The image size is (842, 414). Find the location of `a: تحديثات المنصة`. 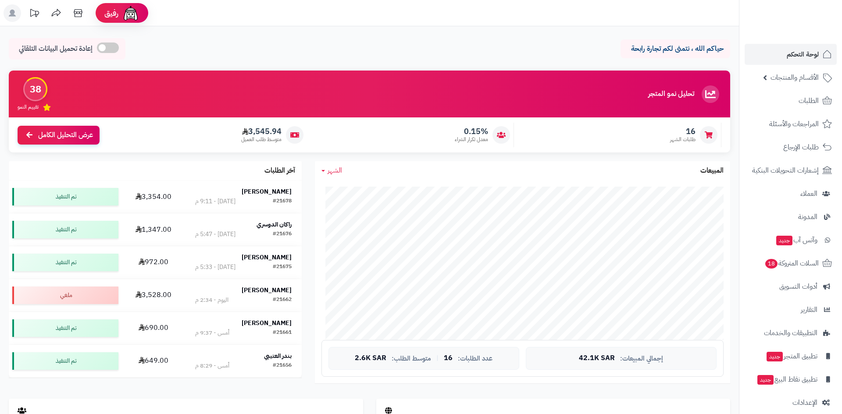

a: تحديثات المنصة is located at coordinates (34, 14).